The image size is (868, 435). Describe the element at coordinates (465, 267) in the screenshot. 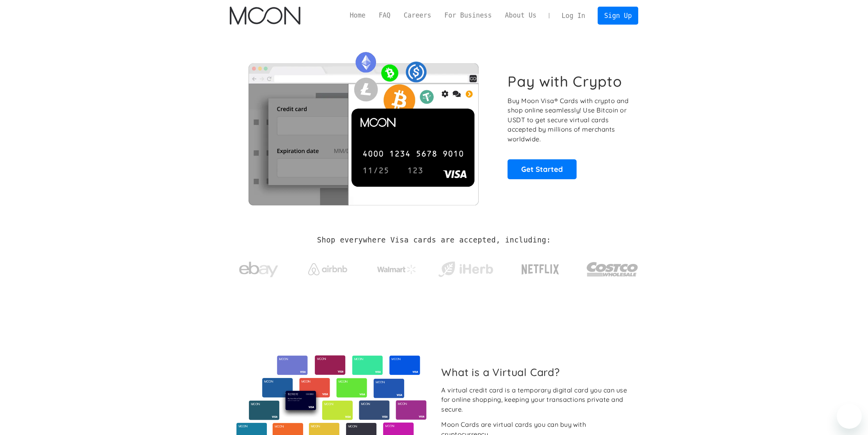

I see `a: iHerb` at that location.